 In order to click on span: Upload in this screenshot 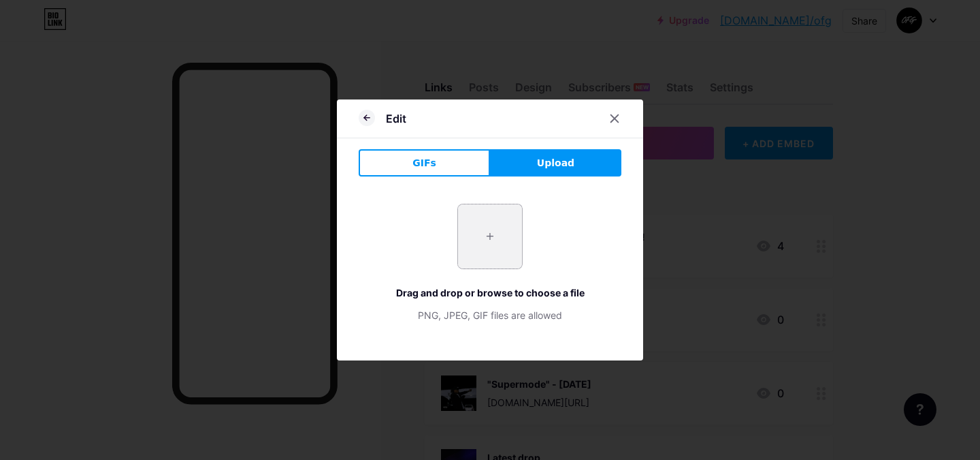, I will do `click(555, 163)`.